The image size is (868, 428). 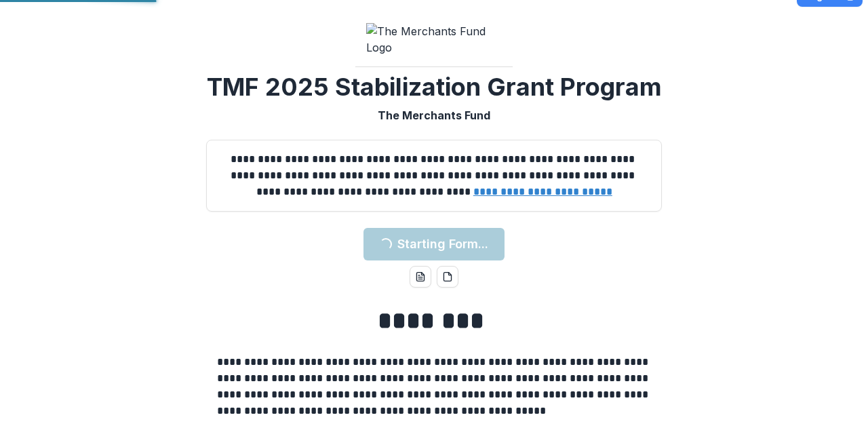 What do you see at coordinates (434, 244) in the screenshot?
I see `button: Starting Form...` at bounding box center [434, 244].